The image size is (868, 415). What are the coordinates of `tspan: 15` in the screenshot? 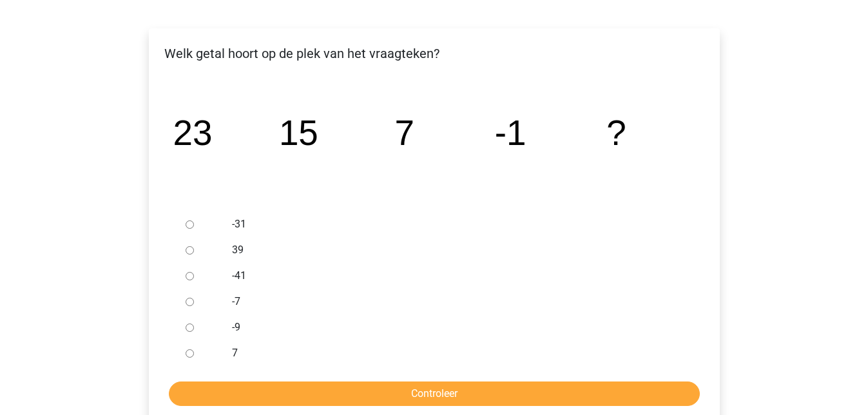 It's located at (298, 133).